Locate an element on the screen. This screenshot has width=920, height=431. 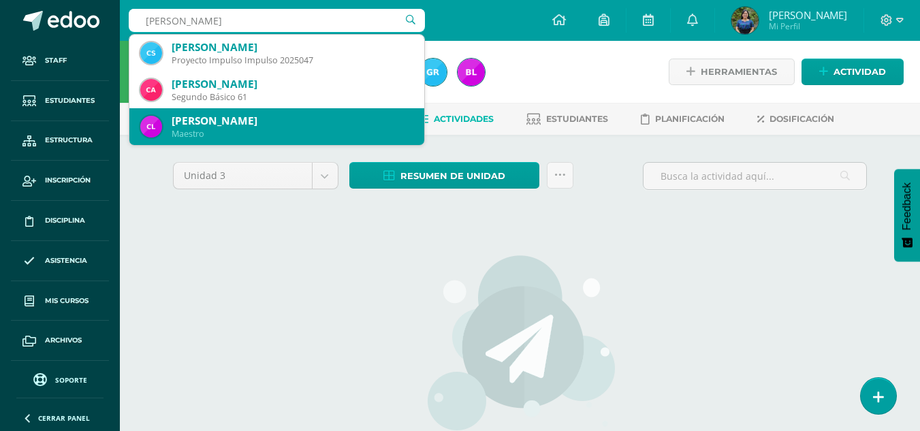
a: Archivos is located at coordinates (60, 341).